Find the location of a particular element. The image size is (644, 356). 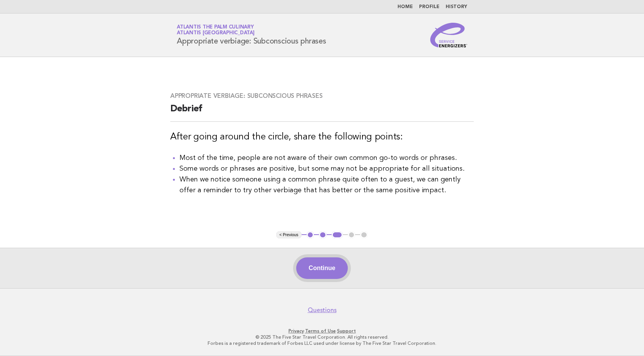

button: 1 is located at coordinates (311, 235).